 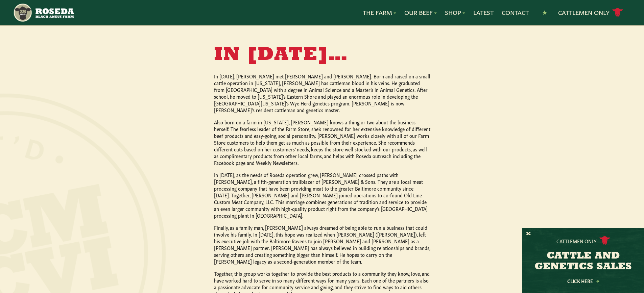 What do you see at coordinates (583, 261) in the screenshot?
I see `h3: CATTLE AND GENETICS SALES` at bounding box center [583, 261].